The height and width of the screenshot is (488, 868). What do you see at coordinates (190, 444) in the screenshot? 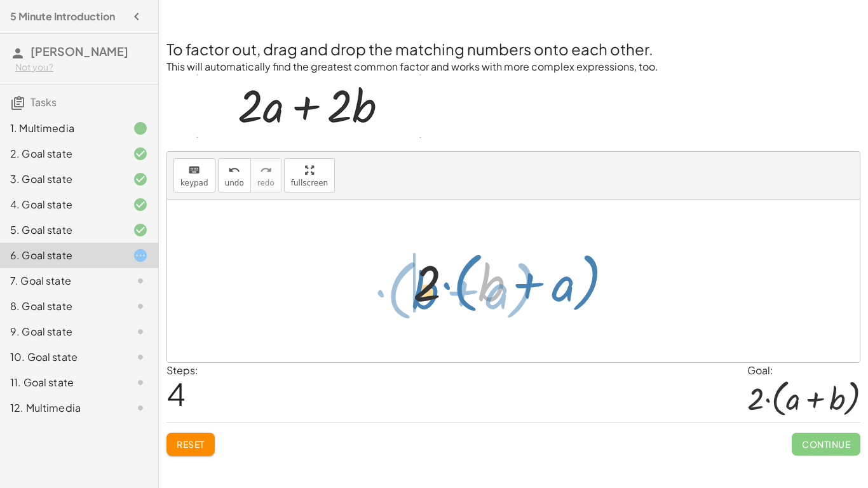
I see `span: Reset` at bounding box center [190, 444].